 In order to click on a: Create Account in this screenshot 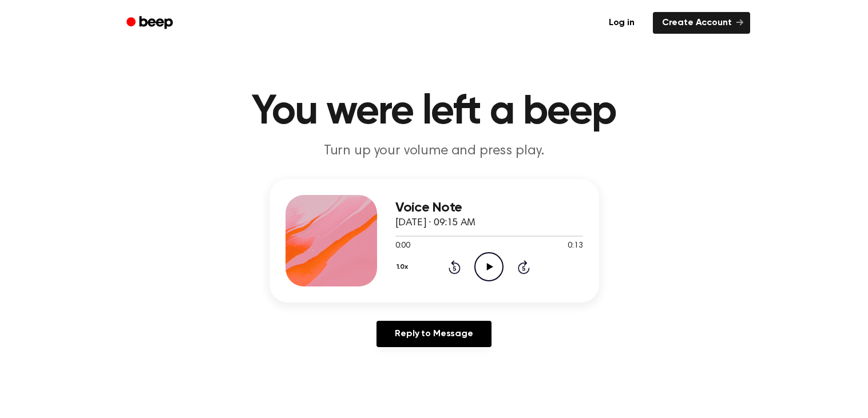, I will do `click(701, 23)`.